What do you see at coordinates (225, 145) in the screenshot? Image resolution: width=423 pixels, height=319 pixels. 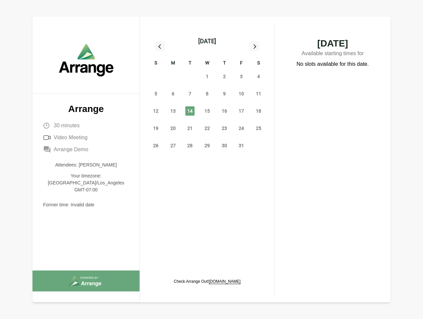 I see `span: Thursday, October 30, 2025` at bounding box center [225, 145].